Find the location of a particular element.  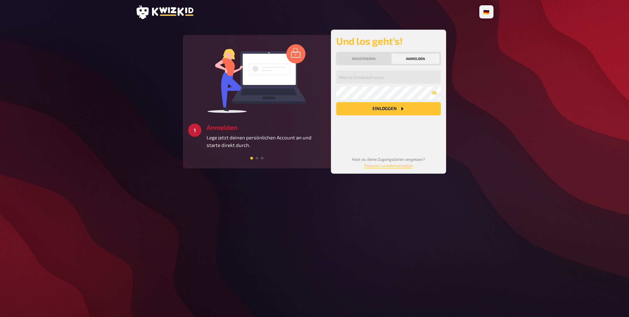

img: log in is located at coordinates (257, 78).